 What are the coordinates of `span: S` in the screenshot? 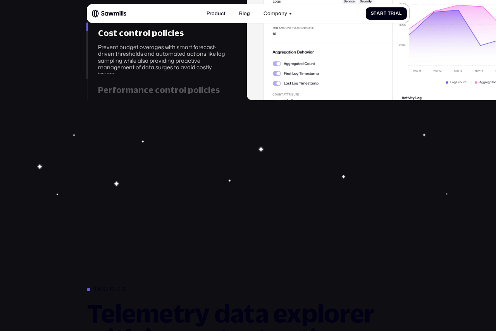 It's located at (372, 13).